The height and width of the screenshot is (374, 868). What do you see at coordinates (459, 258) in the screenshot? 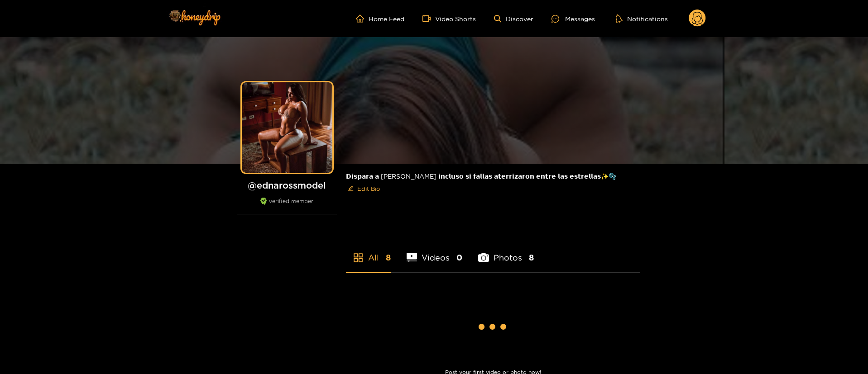
I see `span: 0` at bounding box center [459, 258].